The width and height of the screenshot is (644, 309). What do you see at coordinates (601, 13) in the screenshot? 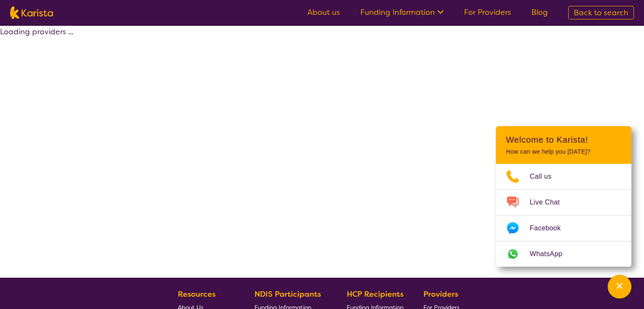
I see `a: Back to search` at bounding box center [601, 13].